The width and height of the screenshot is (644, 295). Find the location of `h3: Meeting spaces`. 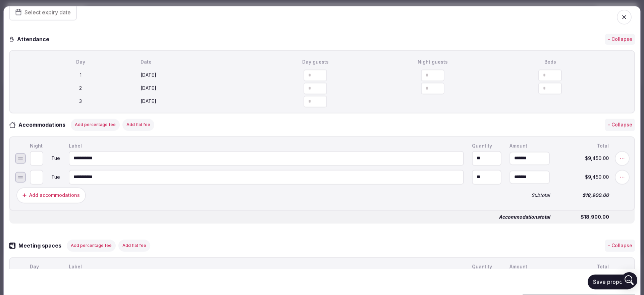

h3: Meeting spaces is located at coordinates (42, 245).